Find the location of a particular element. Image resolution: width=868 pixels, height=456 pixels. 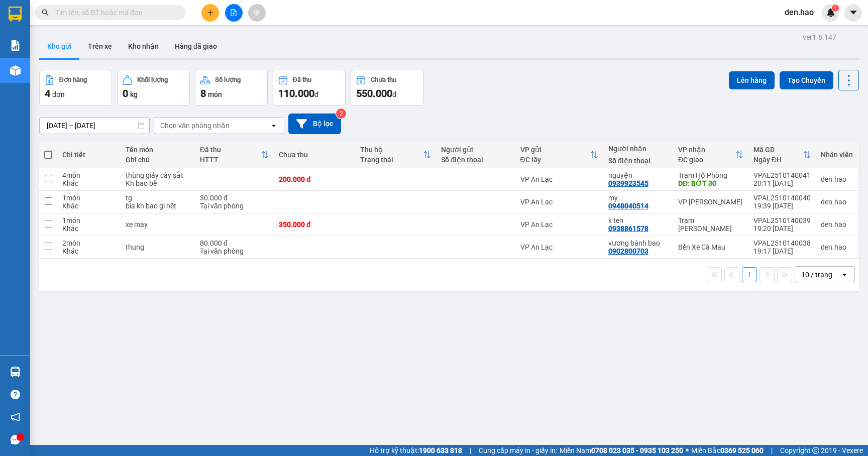

img: icon-new-feature is located at coordinates (831, 13).